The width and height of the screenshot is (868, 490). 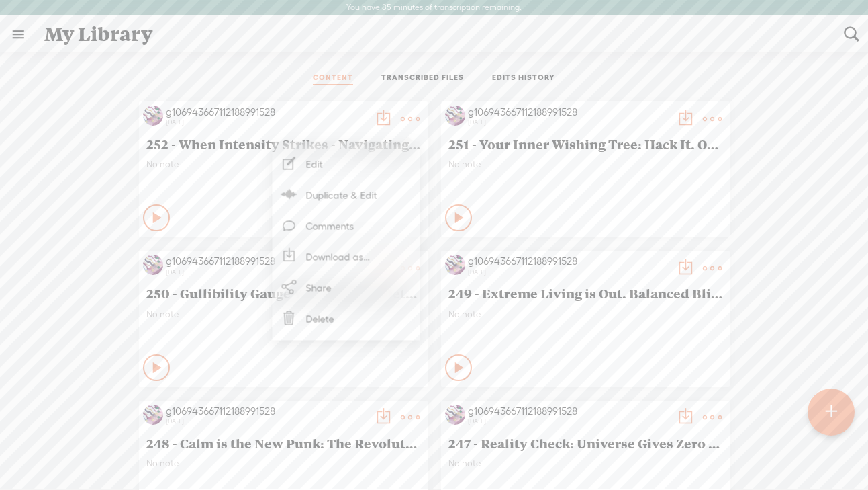 What do you see at coordinates (423, 78) in the screenshot?
I see `a: TRANSCRIBED FILES` at bounding box center [423, 78].